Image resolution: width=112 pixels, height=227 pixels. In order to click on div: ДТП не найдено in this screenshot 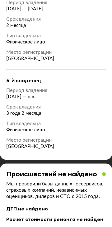, I will do `click(56, 208)`.